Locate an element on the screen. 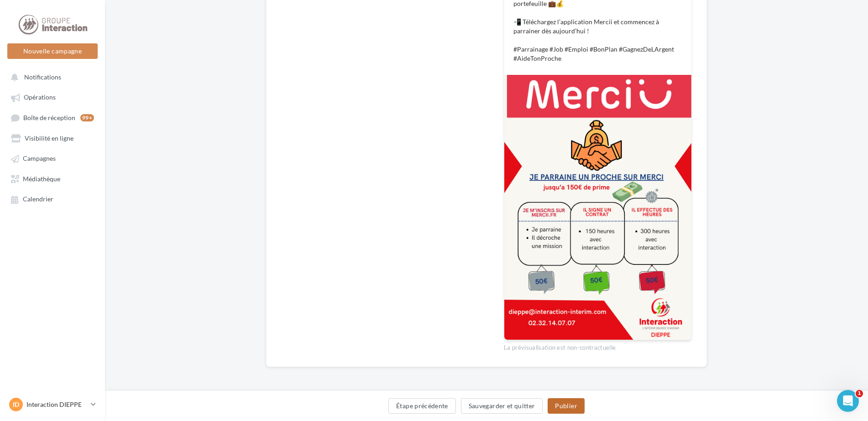 Image resolution: width=868 pixels, height=421 pixels. a: Médiathèque is located at coordinates (53, 178).